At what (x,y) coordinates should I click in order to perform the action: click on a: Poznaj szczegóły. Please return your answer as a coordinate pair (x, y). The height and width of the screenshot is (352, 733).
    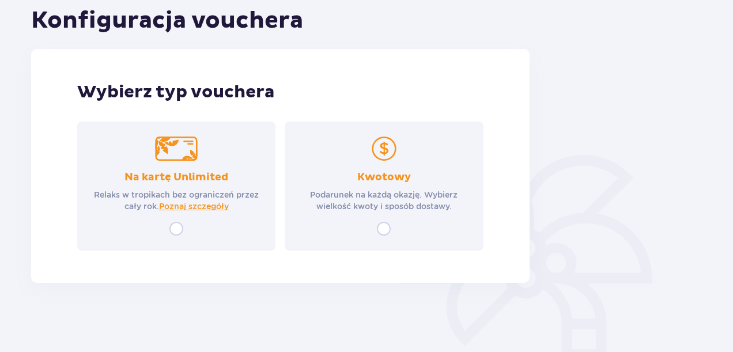
    Looking at the image, I should click on (194, 206).